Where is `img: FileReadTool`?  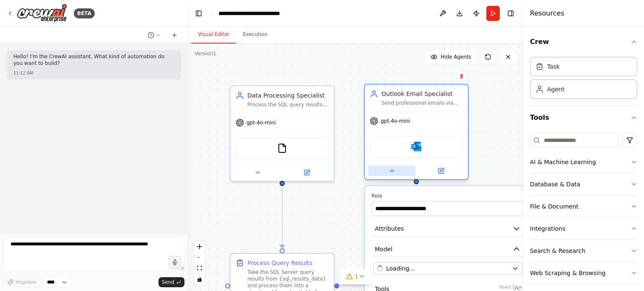
img: FileReadTool is located at coordinates (282, 149).